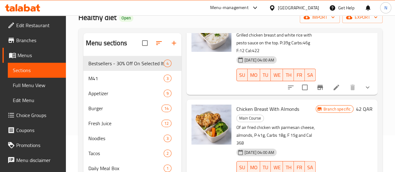 This screenshot has height=172, width=395. Describe the element at coordinates (34, 115) in the screenshot. I see `a: Choice Groups` at that location.